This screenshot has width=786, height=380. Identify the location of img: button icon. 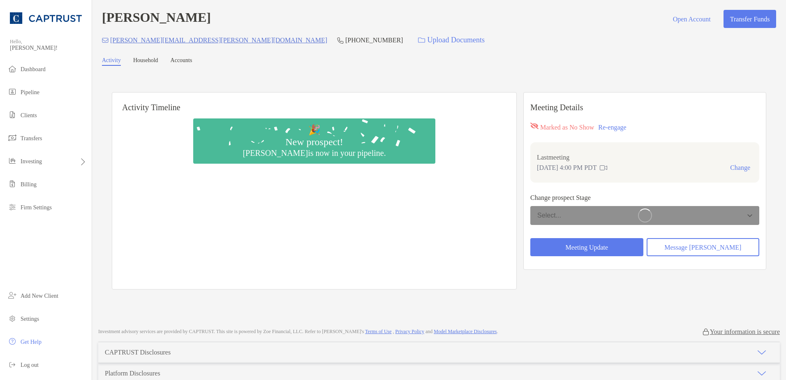
(421, 40).